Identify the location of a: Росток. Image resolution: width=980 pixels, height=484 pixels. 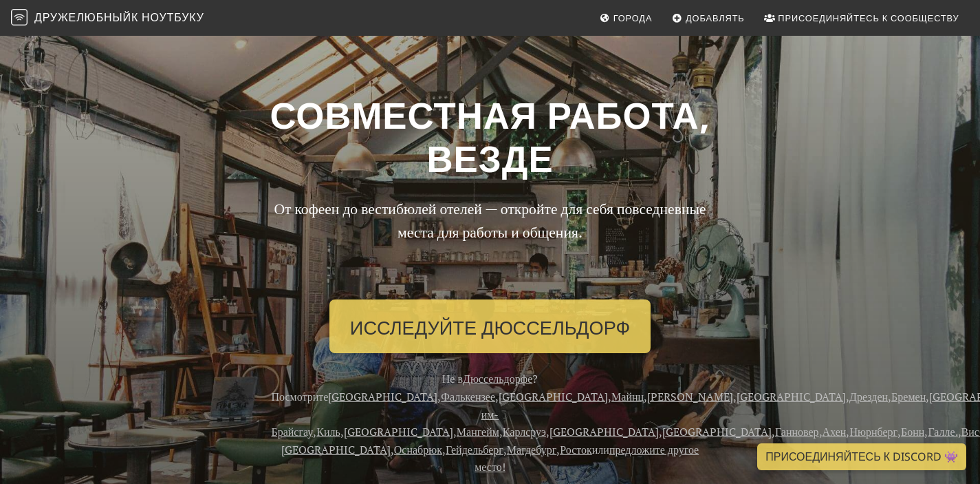
(576, 449).